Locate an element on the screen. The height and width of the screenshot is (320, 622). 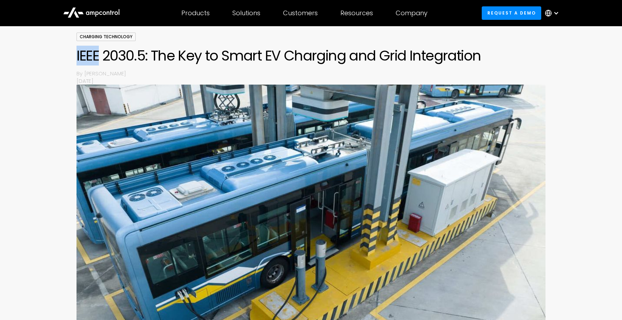
div: Charging Technology is located at coordinates (106, 37).